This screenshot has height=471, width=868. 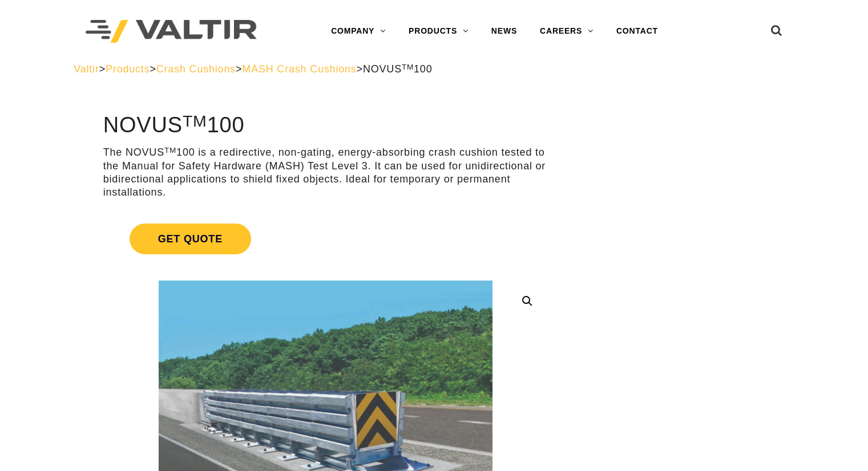 I want to click on a: COMPANY, so click(x=358, y=32).